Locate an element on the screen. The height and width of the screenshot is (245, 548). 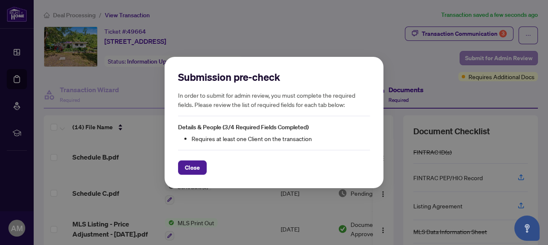
h2: Submission pre-check is located at coordinates (274, 77).